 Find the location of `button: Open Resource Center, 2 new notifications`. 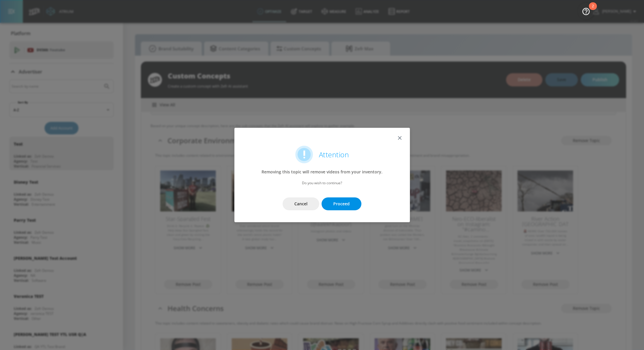

button: Open Resource Center, 2 new notifications is located at coordinates (586, 11).